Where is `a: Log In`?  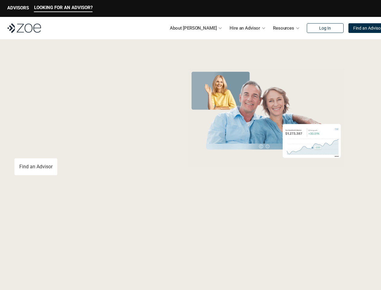 a: Log In is located at coordinates (325, 28).